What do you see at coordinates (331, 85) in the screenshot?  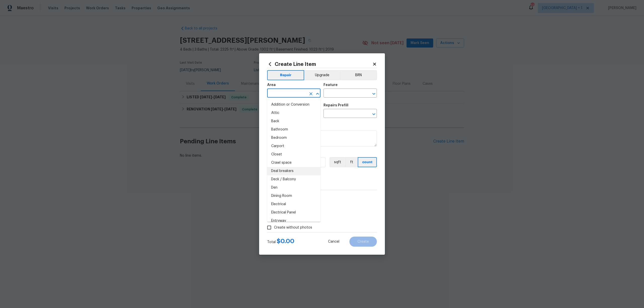 I see `h5: Feature` at bounding box center [331, 85].